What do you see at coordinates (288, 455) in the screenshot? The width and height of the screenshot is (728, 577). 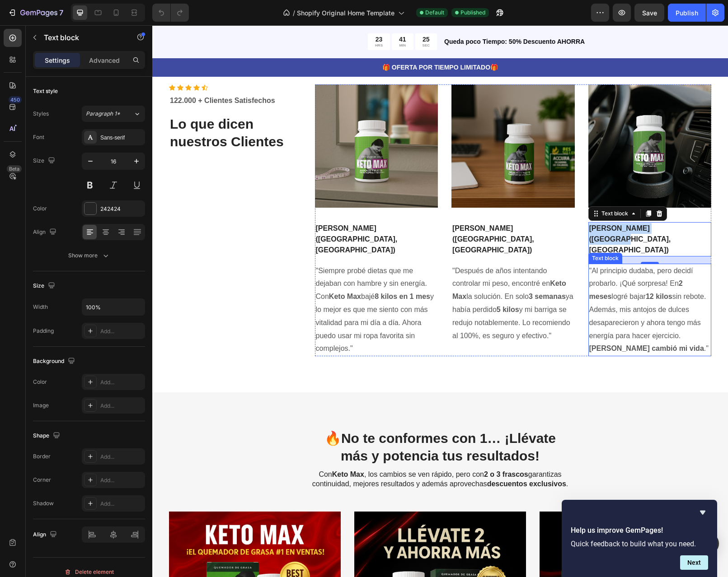 I see `p: Con , los cambios se ven rápido, pero con garantizas continuidad, mejores resultados y además apr...` at bounding box center [288, 455].